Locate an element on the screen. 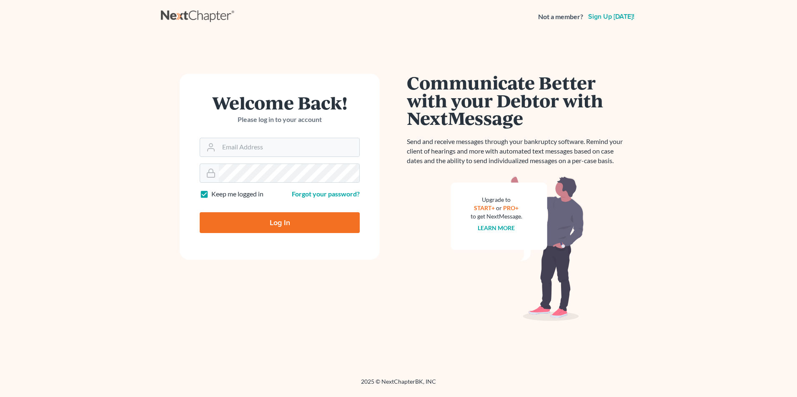 The height and width of the screenshot is (397, 797). a: PRO+ is located at coordinates (511, 208).